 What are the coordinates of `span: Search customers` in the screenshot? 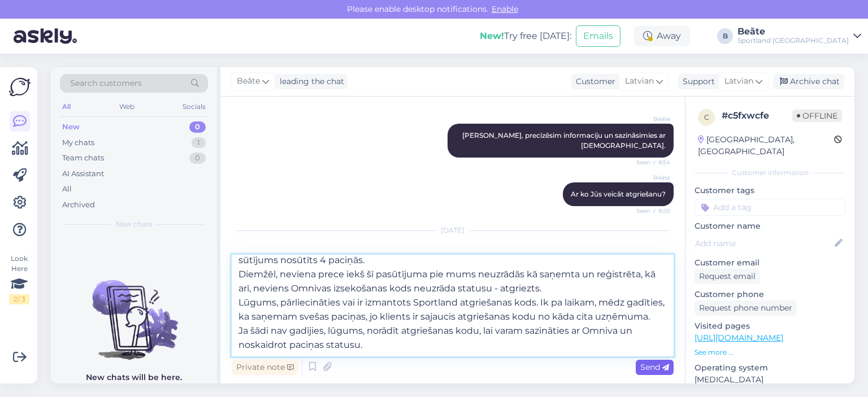 It's located at (106, 83).